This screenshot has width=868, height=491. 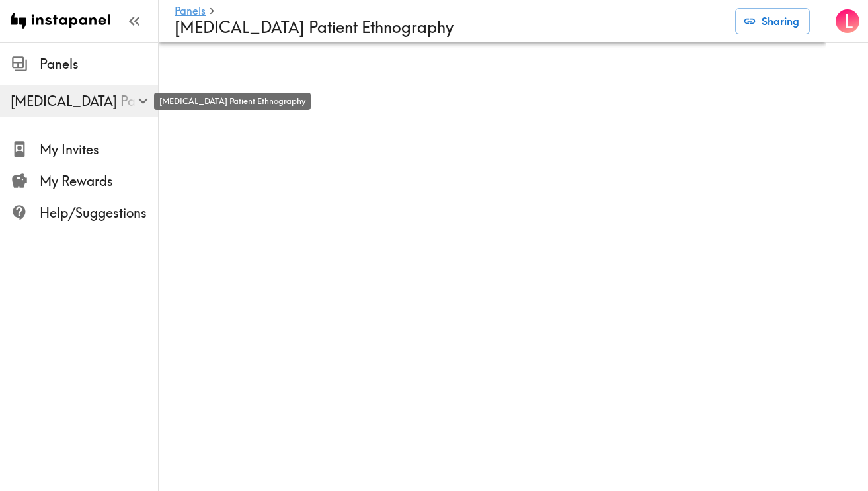 What do you see at coordinates (848, 21) in the screenshot?
I see `span: L` at bounding box center [848, 21].